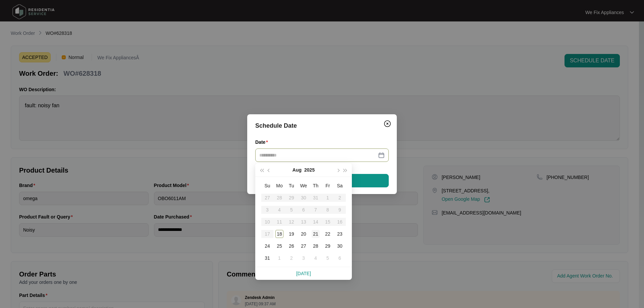 This screenshot has width=644, height=308. I want to click on div: 30, so click(340, 246).